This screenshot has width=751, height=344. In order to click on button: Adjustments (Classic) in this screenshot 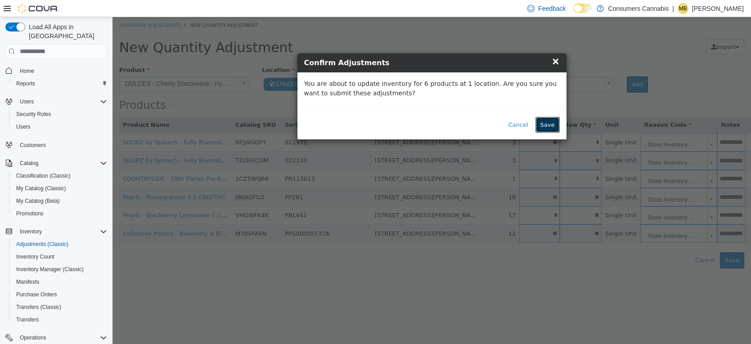, I will do `click(60, 244)`.